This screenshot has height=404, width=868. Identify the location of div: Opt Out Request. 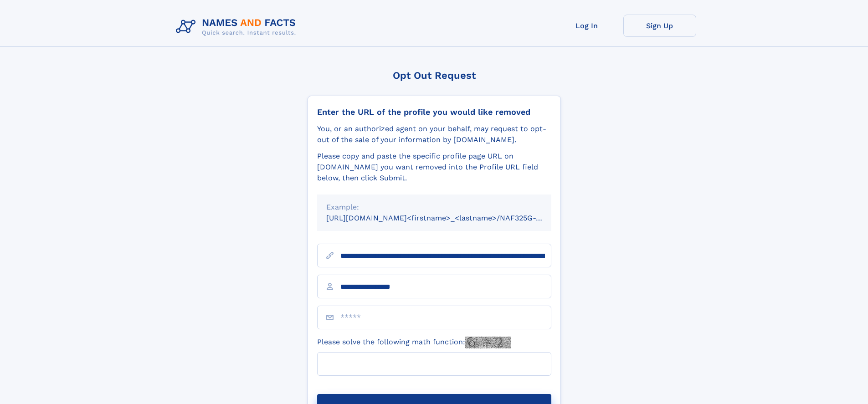
(434, 75).